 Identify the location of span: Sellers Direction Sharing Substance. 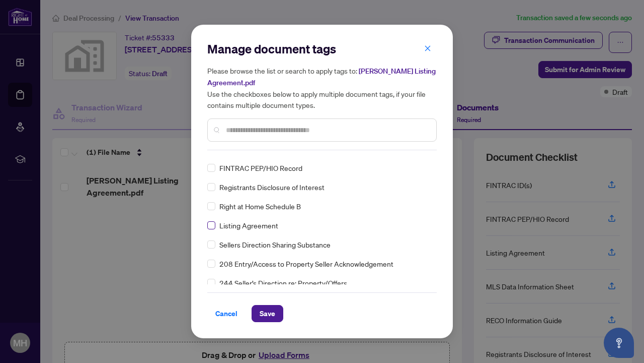
(275, 244).